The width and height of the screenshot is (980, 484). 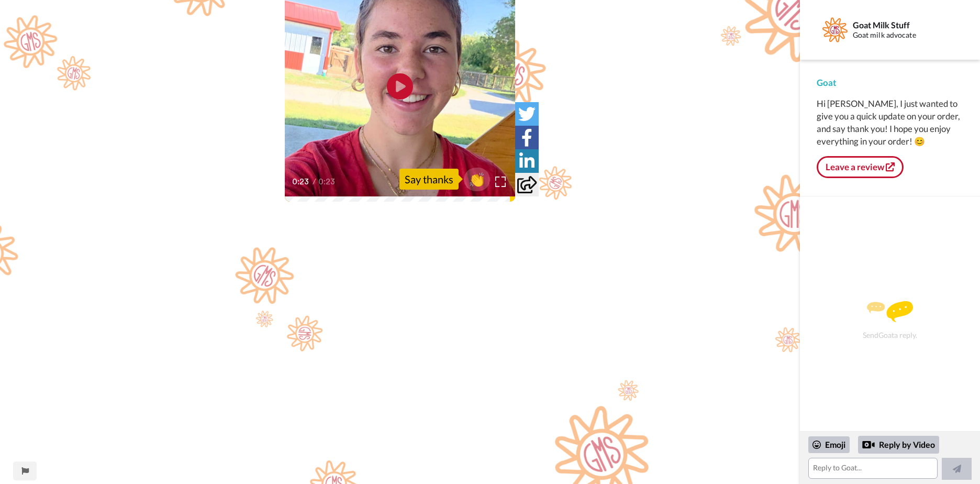 I want to click on img: message.svg, so click(x=890, y=312).